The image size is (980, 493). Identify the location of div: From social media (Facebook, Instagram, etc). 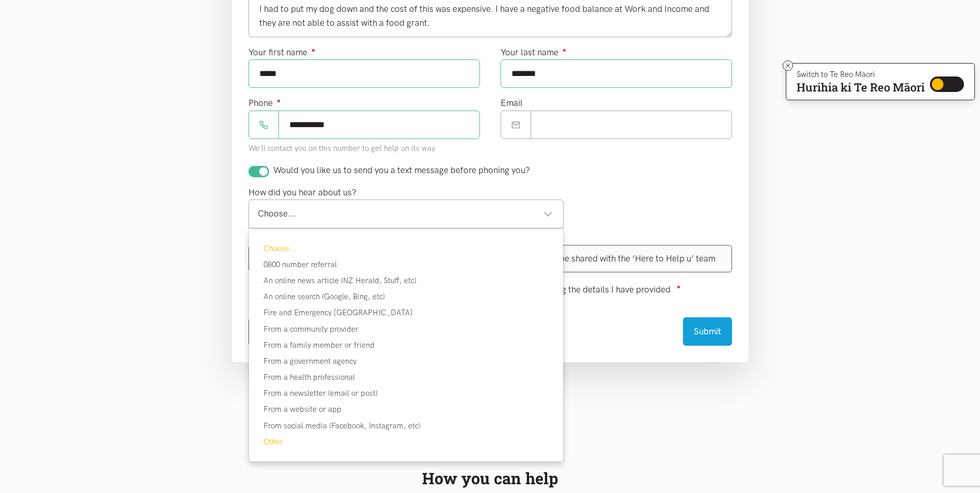
(406, 426).